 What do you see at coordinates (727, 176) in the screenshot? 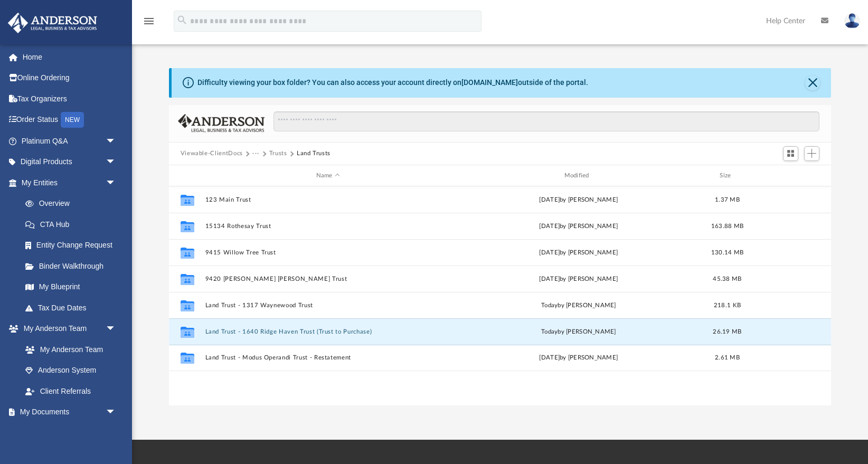
I see `div: Size` at bounding box center [727, 176].